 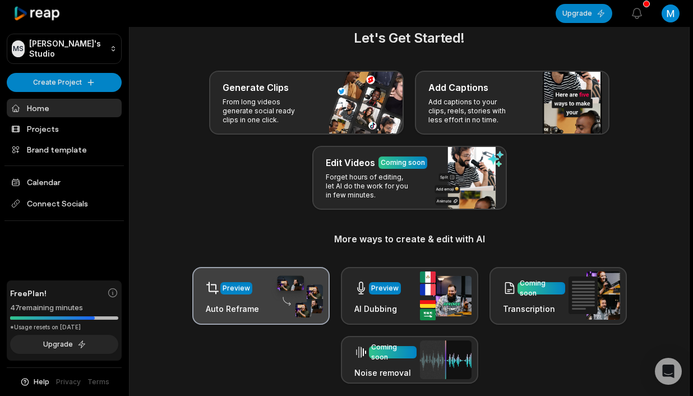 I want to click on img: auto_reframe.png, so click(x=297, y=296).